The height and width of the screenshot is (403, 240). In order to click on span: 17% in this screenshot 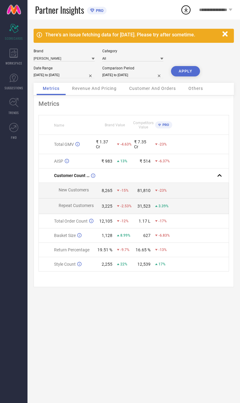, I will do `click(162, 264)`.